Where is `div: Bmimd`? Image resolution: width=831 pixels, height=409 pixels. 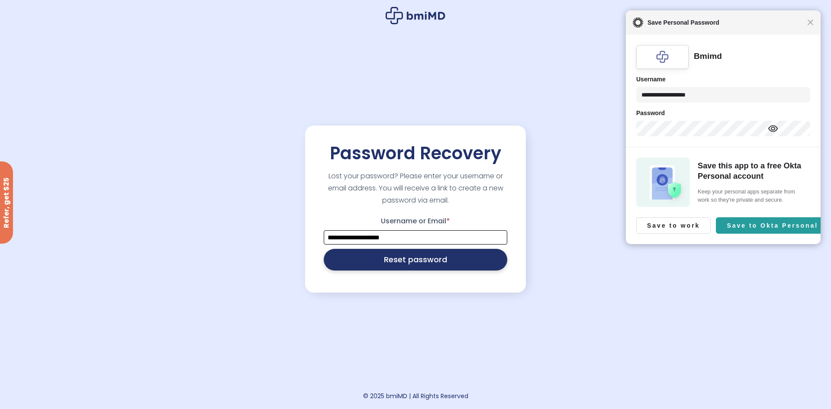
div: Bmimd is located at coordinates (708, 56).